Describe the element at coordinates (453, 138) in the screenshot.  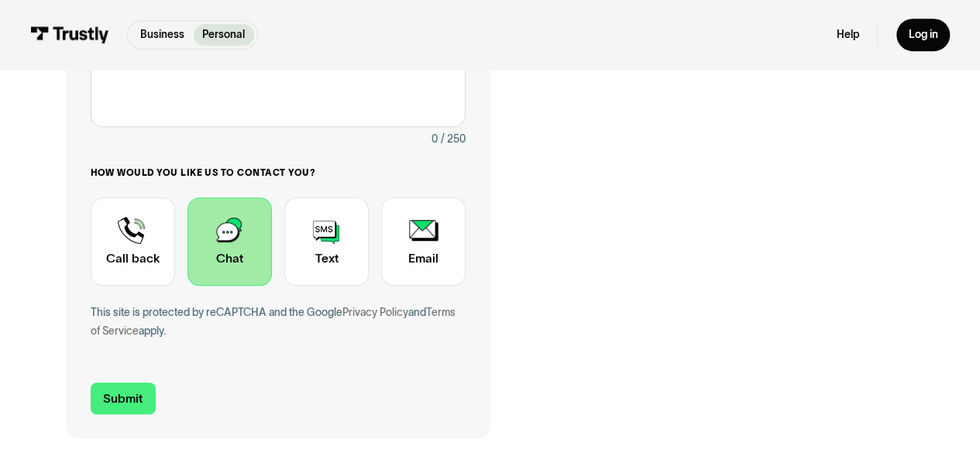
I see `div: / 250` at that location.